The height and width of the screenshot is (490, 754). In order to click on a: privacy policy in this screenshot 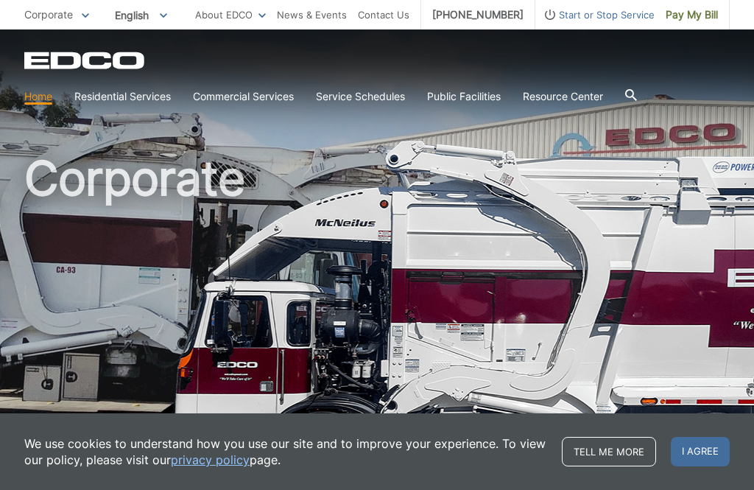, I will do `click(210, 459)`.